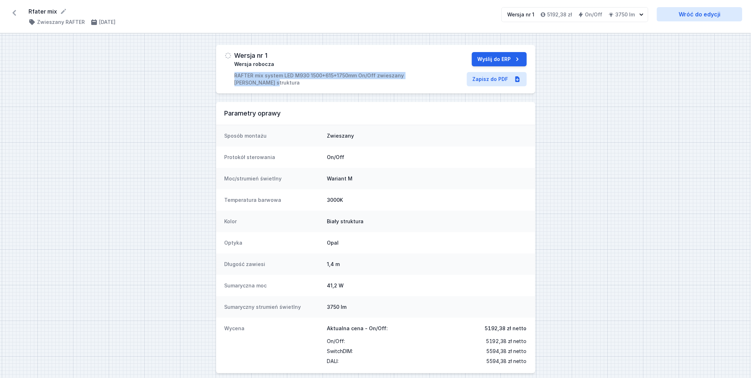 This screenshot has height=378, width=751. What do you see at coordinates (427, 157) in the screenshot?
I see `dd: On/Off` at bounding box center [427, 157].